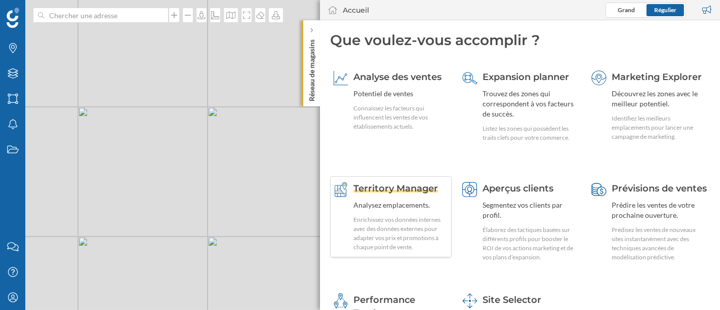  Describe the element at coordinates (660, 99) in the screenshot. I see `div: Découvrez les zones avec le meilleur potentiel.` at that location.